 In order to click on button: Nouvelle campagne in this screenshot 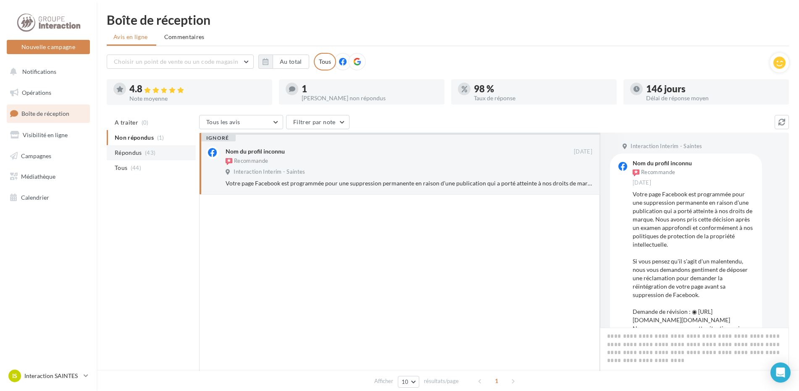, I will do `click(48, 47)`.